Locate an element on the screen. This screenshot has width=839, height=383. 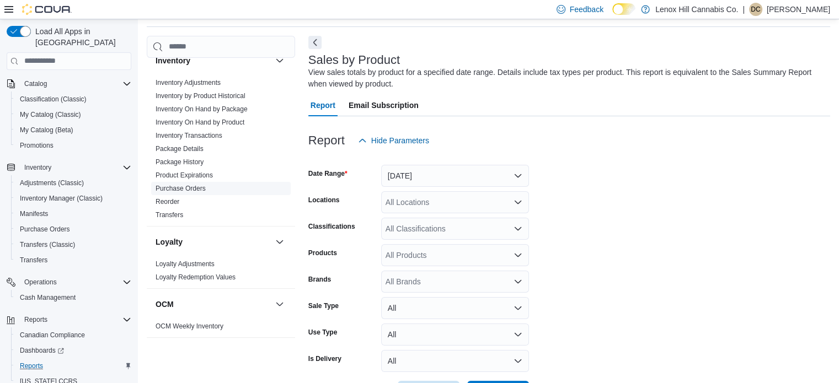
a: Inventory Manager (Classic) is located at coordinates (61, 198).